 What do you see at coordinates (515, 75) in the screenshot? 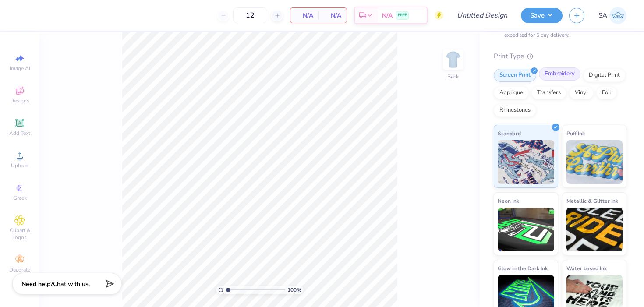
I see `div: Screen Print` at bounding box center [515, 75].